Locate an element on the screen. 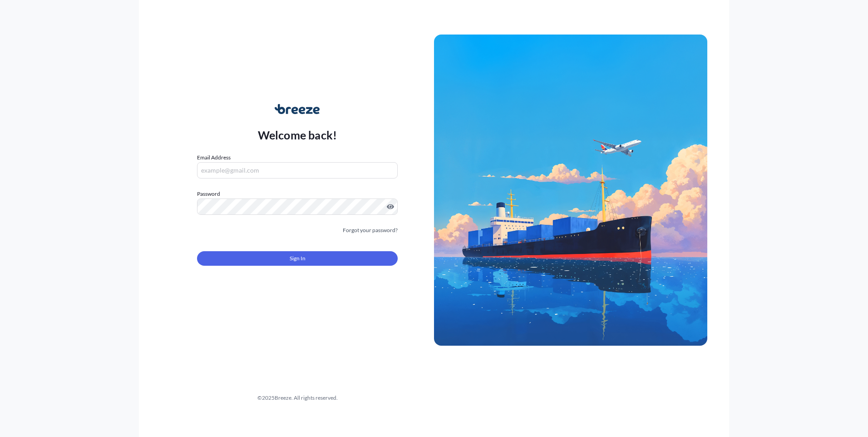 The image size is (868, 437). button: Sign In is located at coordinates (298, 259).